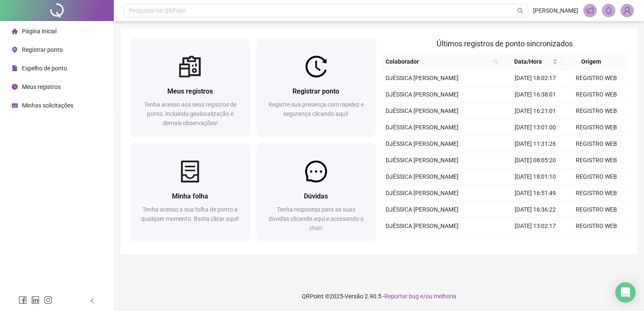 The height and width of the screenshot is (311, 644). Describe the element at coordinates (15, 50) in the screenshot. I see `span: environment` at that location.